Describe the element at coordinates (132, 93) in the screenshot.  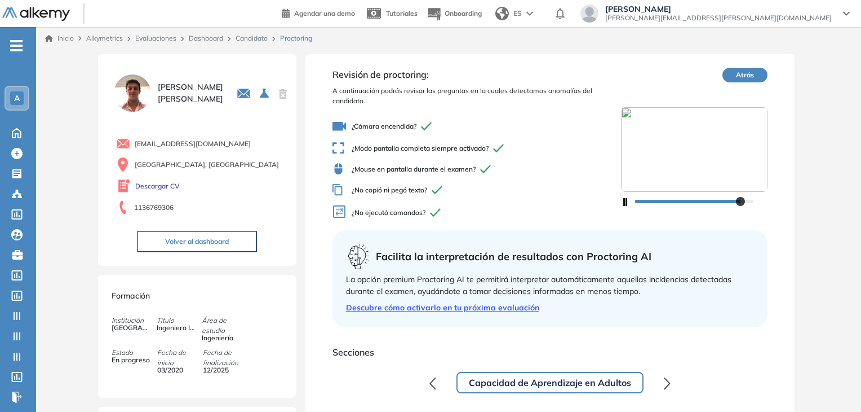
I see `img: PROFILE_MENU_LOGO_USER` at that location.